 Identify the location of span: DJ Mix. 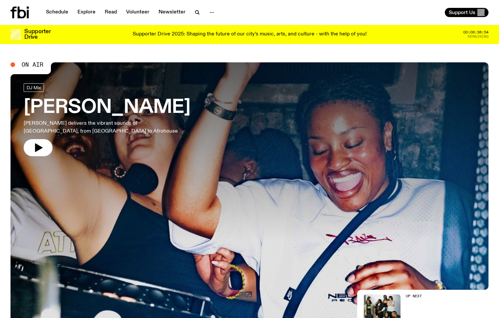
(34, 87).